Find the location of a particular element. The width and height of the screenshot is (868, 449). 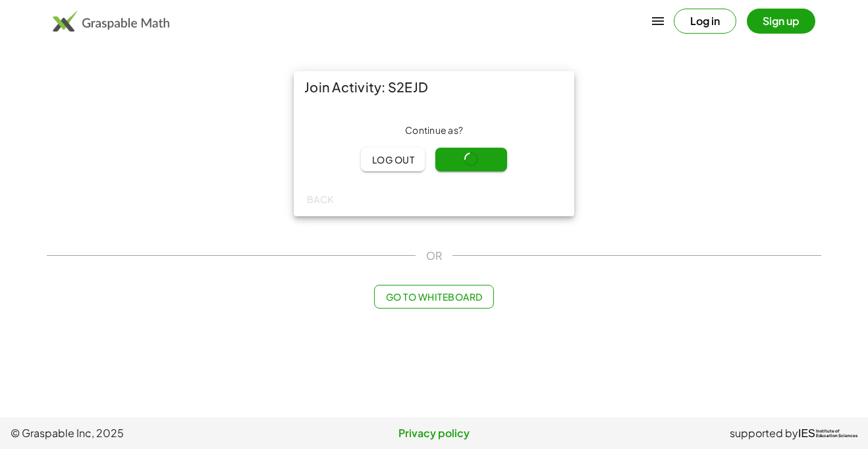

button: Log in is located at coordinates (705, 21).